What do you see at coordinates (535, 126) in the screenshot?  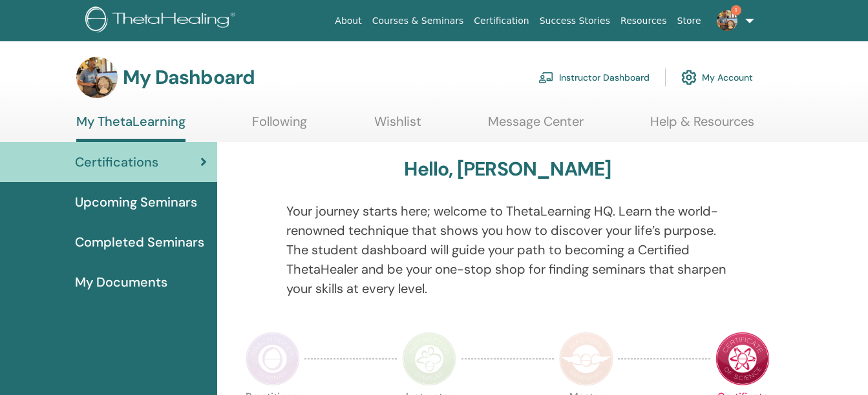 I see `a: Message Center` at bounding box center [535, 126].